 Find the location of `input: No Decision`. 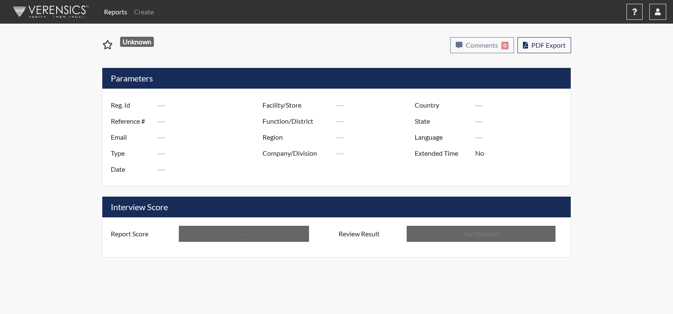

input: No Decision is located at coordinates (481, 234).